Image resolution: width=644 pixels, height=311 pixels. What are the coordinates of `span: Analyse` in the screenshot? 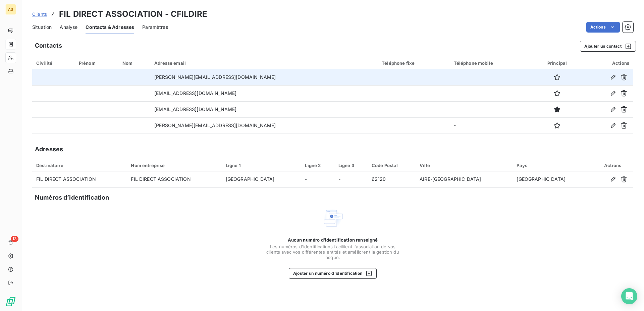 It's located at (68, 27).